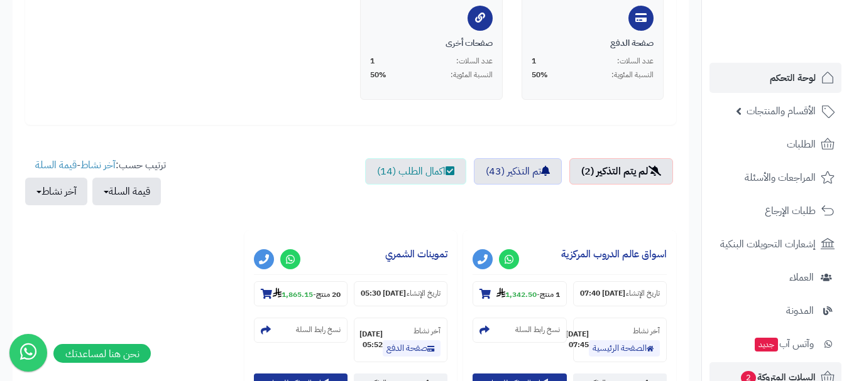 Image resolution: width=849 pixels, height=381 pixels. I want to click on span: العملاء, so click(801, 278).